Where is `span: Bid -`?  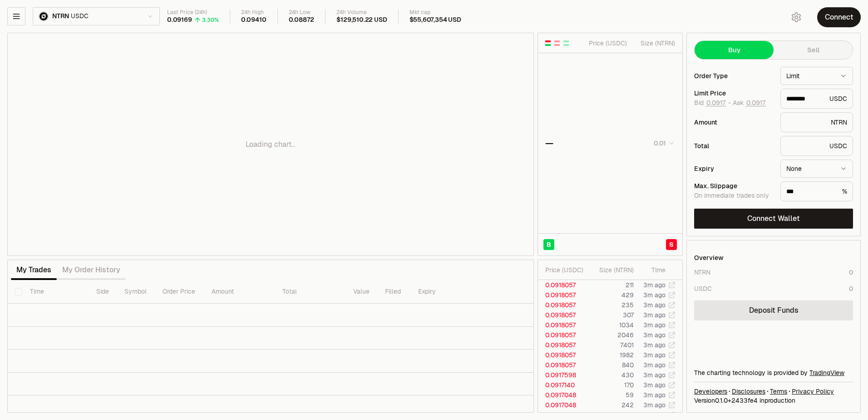
span: Bid - is located at coordinates (712, 103).